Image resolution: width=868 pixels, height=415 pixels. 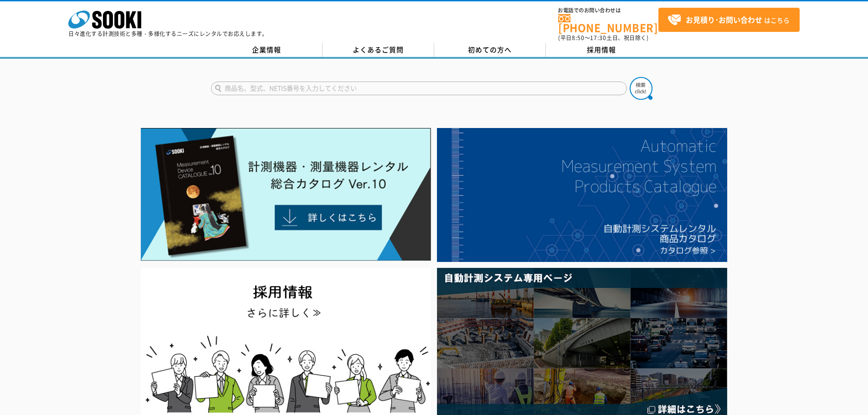 What do you see at coordinates (603, 38) in the screenshot?
I see `span: (平日 ～ 土日、祝日除く)` at bounding box center [603, 38].